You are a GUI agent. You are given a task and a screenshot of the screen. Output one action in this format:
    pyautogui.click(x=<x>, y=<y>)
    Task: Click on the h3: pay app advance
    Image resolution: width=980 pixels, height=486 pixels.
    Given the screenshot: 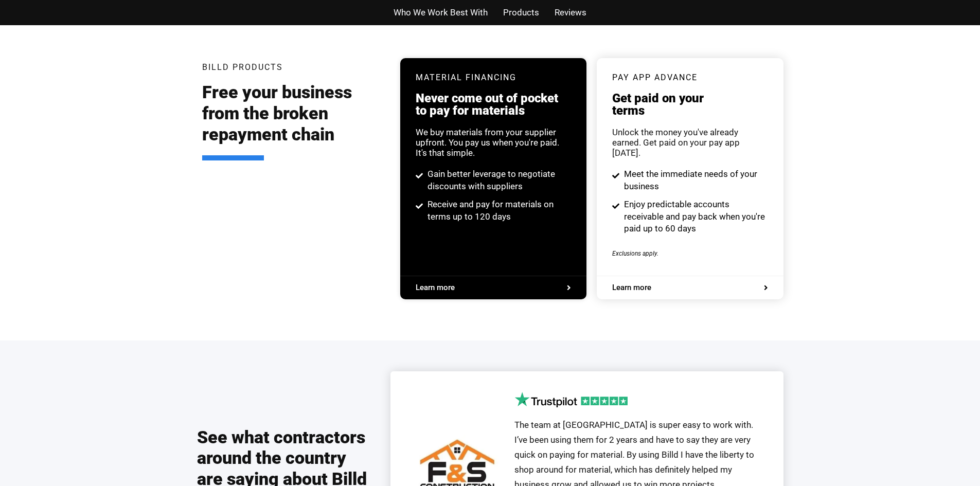 What is the action you would take?
    pyautogui.click(x=689, y=78)
    